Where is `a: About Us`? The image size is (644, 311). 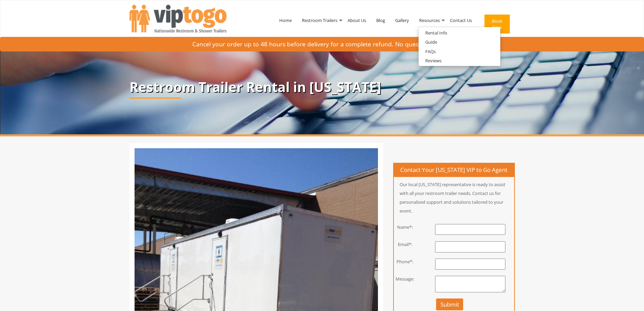 a: About Us is located at coordinates (357, 20).